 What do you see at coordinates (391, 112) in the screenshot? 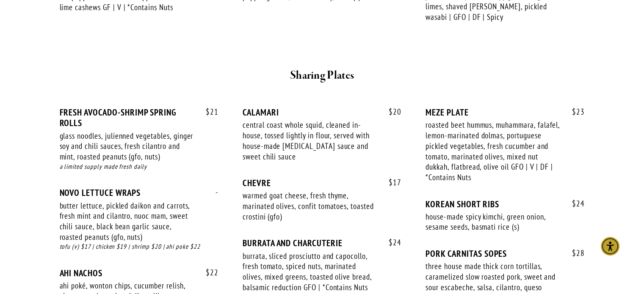
I see `span: 20` at bounding box center [391, 112].